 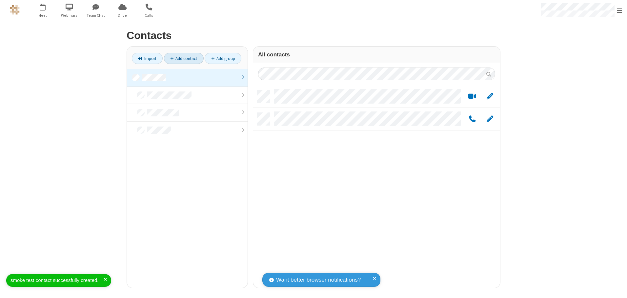 What do you see at coordinates (223, 58) in the screenshot?
I see `a: Add group` at bounding box center [223, 58].